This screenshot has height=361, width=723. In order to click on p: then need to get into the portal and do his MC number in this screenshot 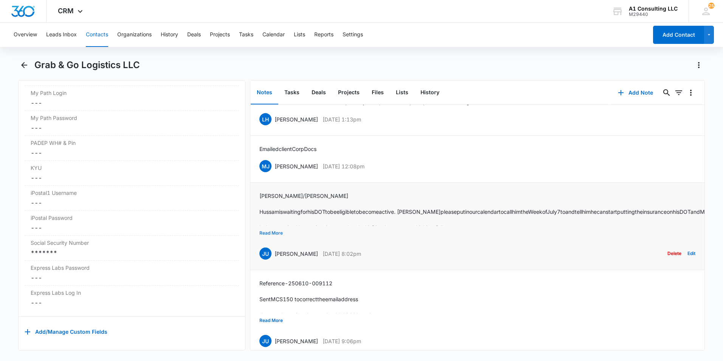, I will do `click(318, 314)`.